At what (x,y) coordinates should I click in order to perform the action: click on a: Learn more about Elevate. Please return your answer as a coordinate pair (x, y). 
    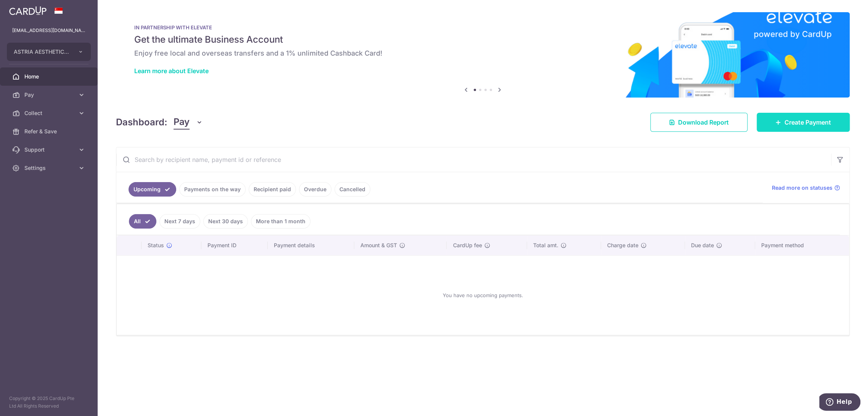
    Looking at the image, I should click on (171, 71).